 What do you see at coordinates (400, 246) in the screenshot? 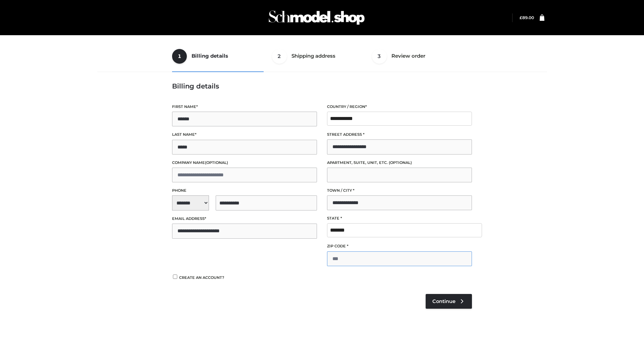
I see `label: ZIP Code` at bounding box center [400, 246].